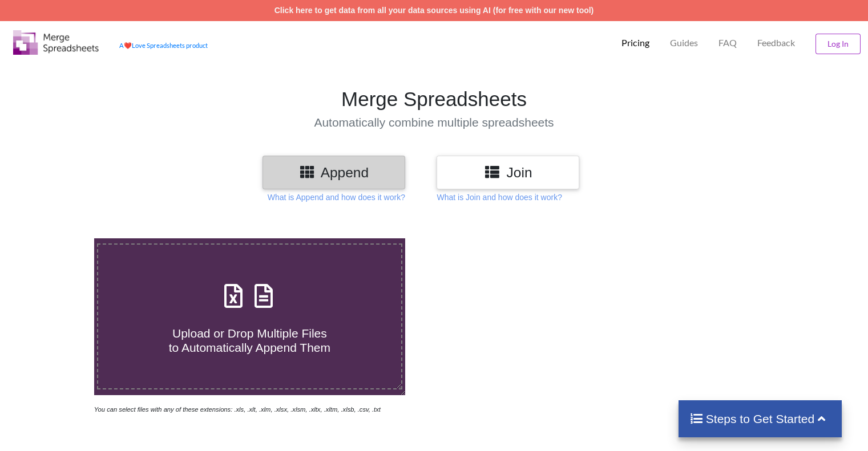 This screenshot has height=451, width=868. I want to click on p: FAQ, so click(728, 43).